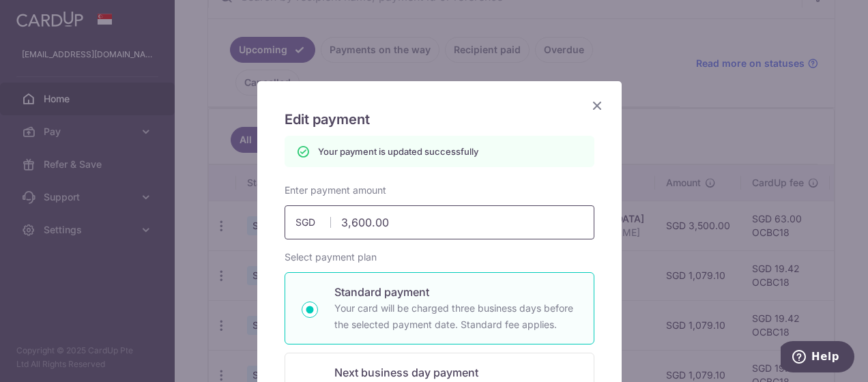  What do you see at coordinates (330, 257) in the screenshot?
I see `label: Select payment plan` at bounding box center [330, 257].